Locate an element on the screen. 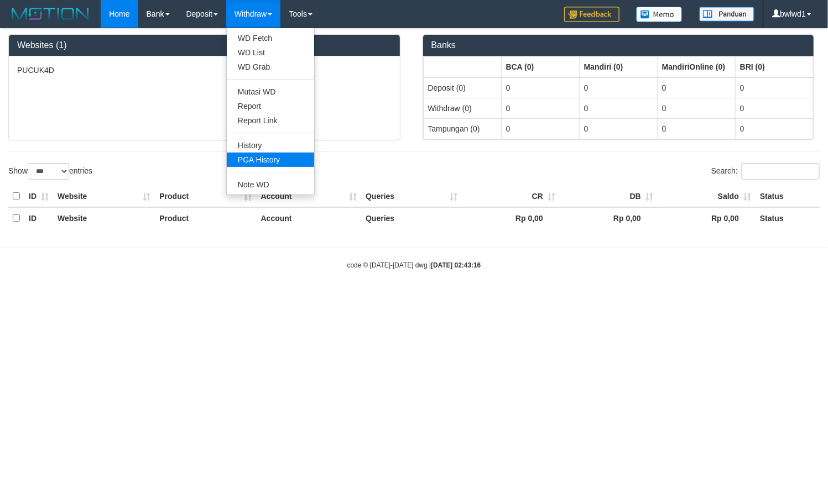 The image size is (828, 504). input: Search: is located at coordinates (780, 171).